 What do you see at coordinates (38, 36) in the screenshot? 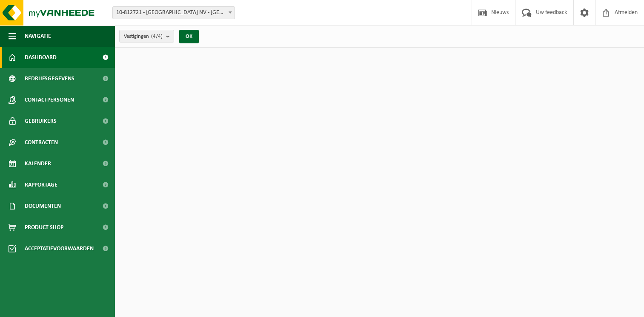
I see `span: Navigatie` at bounding box center [38, 36].